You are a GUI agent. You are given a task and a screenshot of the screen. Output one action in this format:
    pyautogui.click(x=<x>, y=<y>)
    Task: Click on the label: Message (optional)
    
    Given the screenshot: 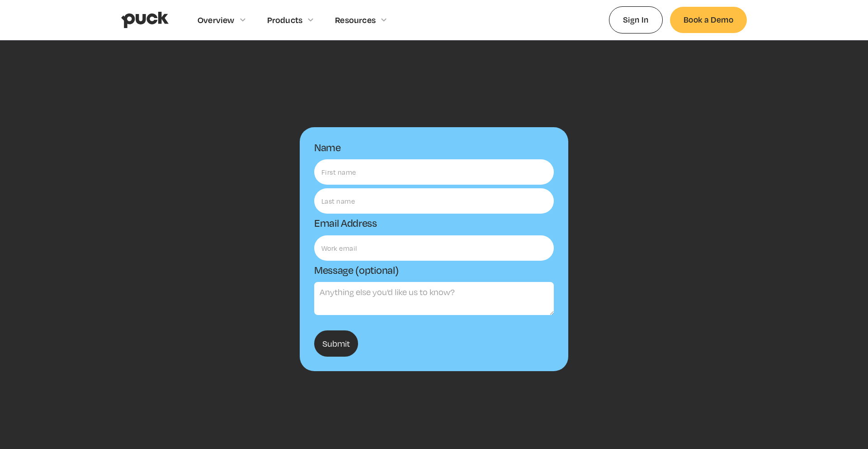 What is the action you would take?
    pyautogui.click(x=356, y=270)
    